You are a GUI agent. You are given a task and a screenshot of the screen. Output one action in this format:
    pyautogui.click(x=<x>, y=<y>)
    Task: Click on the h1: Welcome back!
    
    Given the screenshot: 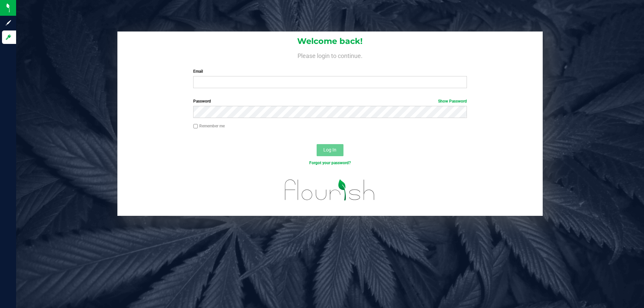 What is the action you would take?
    pyautogui.click(x=330, y=41)
    